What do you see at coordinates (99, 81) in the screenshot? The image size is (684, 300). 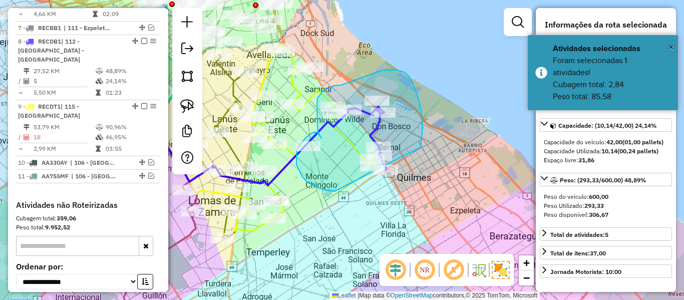 I see `i: % de utilização da cubagem` at bounding box center [99, 81].